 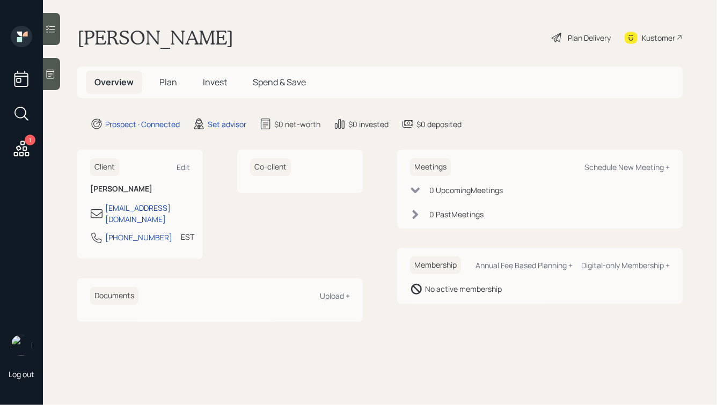 What do you see at coordinates (466, 190) in the screenshot?
I see `div: 0 Upcoming Meeting s` at bounding box center [466, 190].